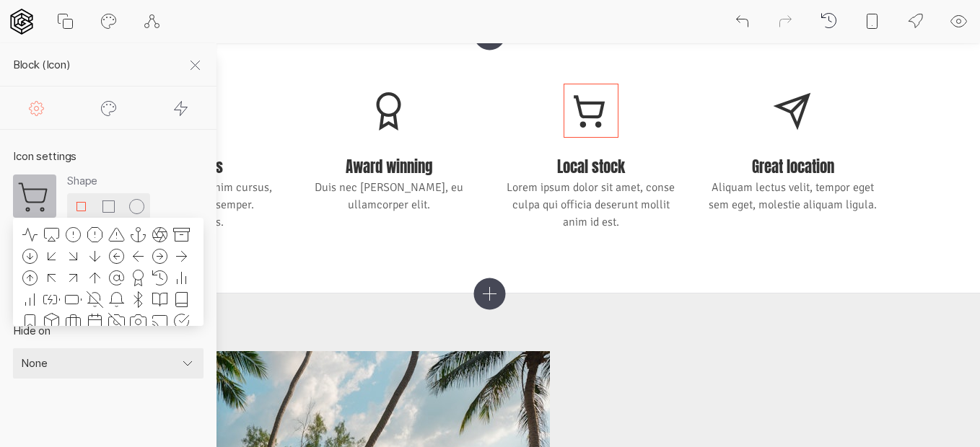 The height and width of the screenshot is (447, 980). What do you see at coordinates (793, 196) in the screenshot?
I see `p: Aliquam lectus velit, tempor eget sem eget, molestie aliquam ligula.` at bounding box center [793, 196].